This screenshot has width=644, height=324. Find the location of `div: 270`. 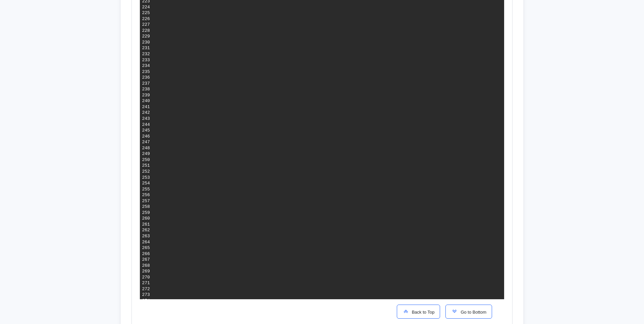

div: 270 is located at coordinates (146, 278).